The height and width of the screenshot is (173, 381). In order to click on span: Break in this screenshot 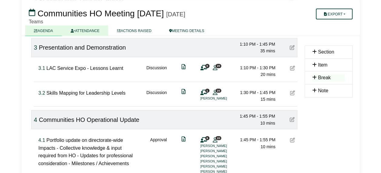, I will do `click(324, 78)`.